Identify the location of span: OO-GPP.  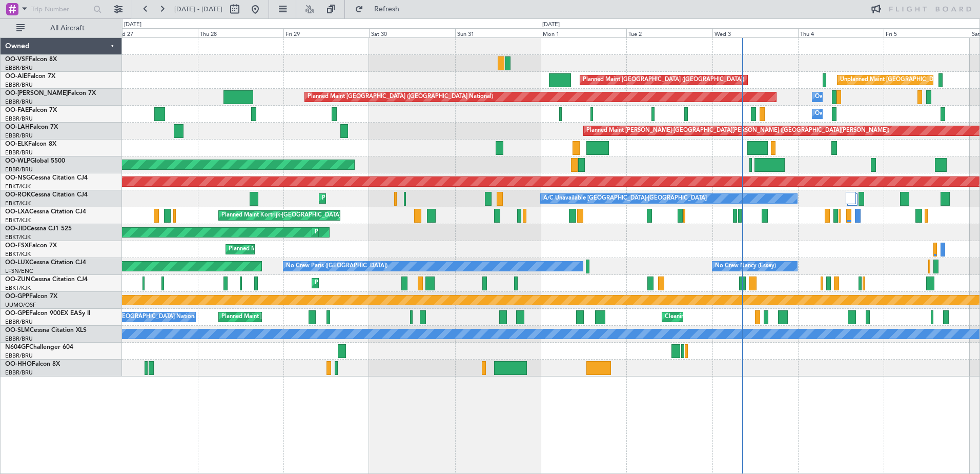
(17, 297).